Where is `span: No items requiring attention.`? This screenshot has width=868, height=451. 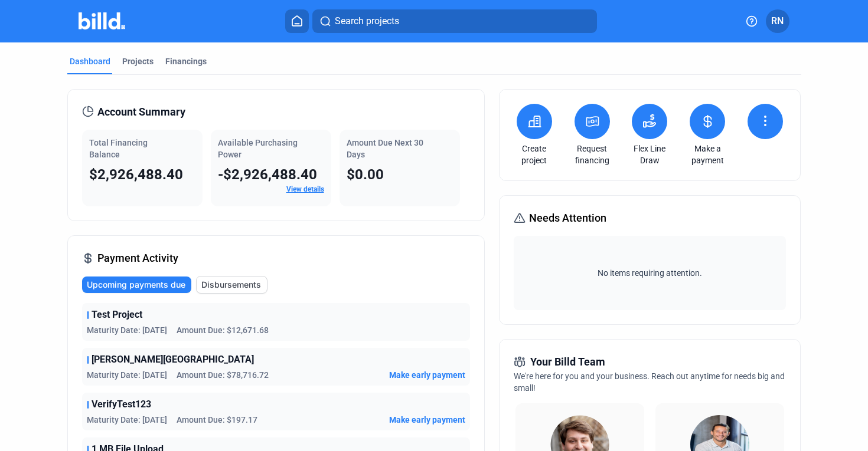
span: No items requiring attention. is located at coordinates (650, 273).